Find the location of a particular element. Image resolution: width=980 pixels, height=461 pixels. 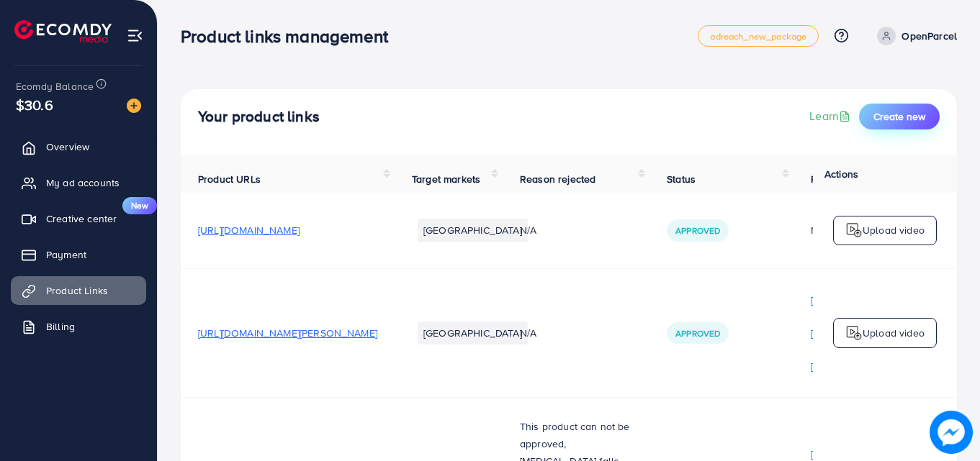

span: Product Links is located at coordinates (77, 290).